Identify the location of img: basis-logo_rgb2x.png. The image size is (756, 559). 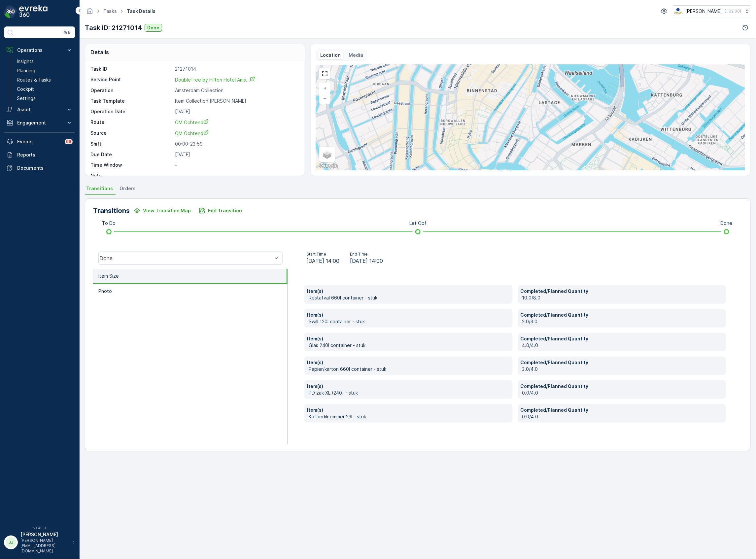
(678, 11).